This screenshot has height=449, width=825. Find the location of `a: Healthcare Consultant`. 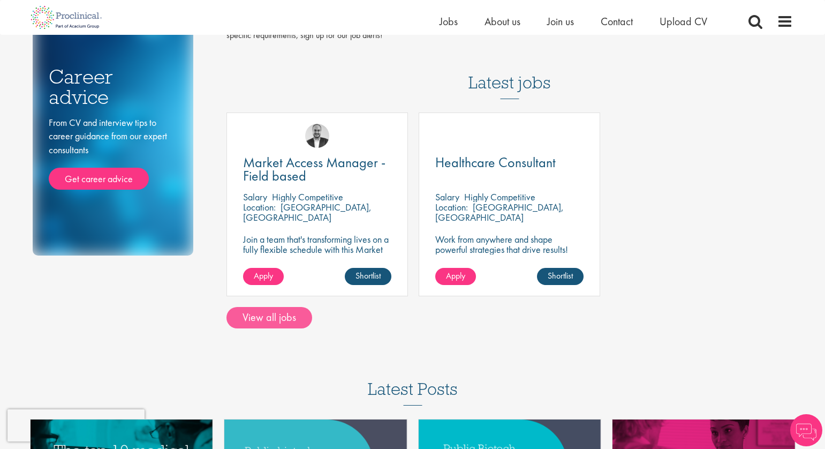

a: Healthcare Consultant is located at coordinates (509, 162).